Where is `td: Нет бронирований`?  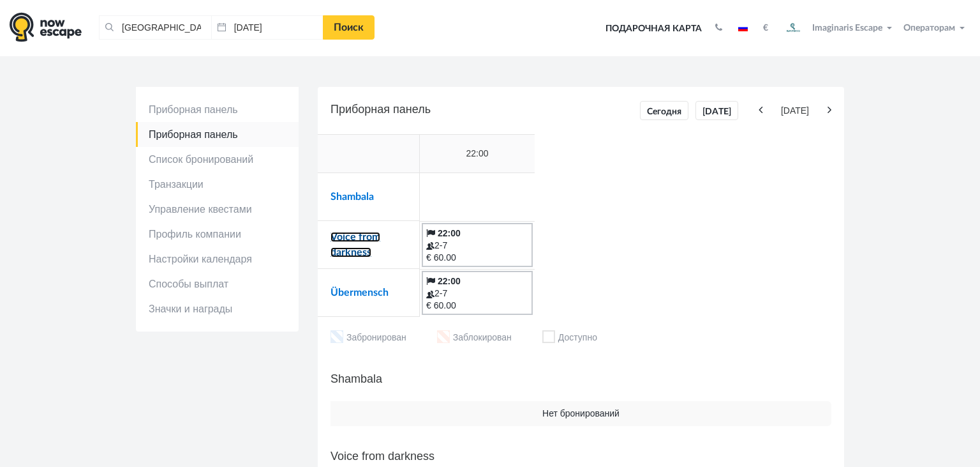
td: Нет бронирований is located at coordinates (580, 413).